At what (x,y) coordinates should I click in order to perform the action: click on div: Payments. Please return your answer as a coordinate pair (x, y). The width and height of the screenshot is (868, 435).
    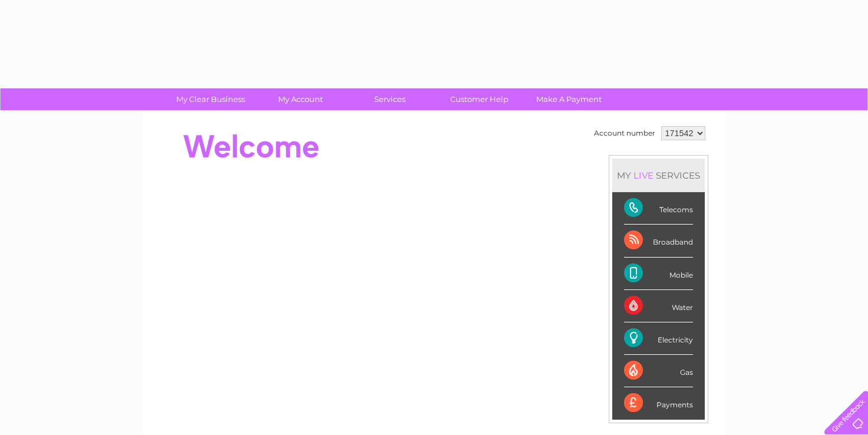
    Looking at the image, I should click on (658, 403).